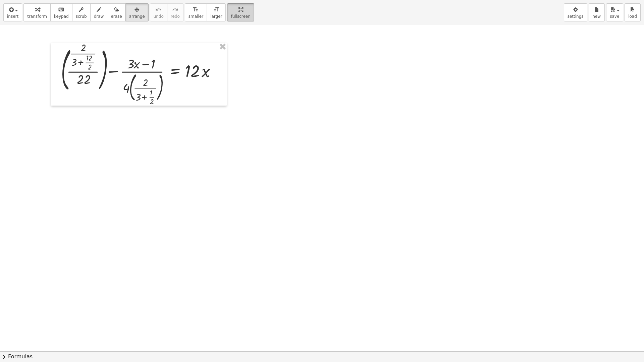  I want to click on span: save, so click(614, 17).